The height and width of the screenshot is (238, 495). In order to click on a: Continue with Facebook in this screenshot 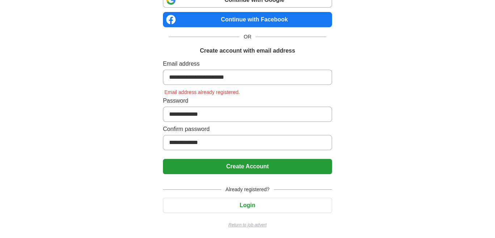, I will do `click(247, 20)`.